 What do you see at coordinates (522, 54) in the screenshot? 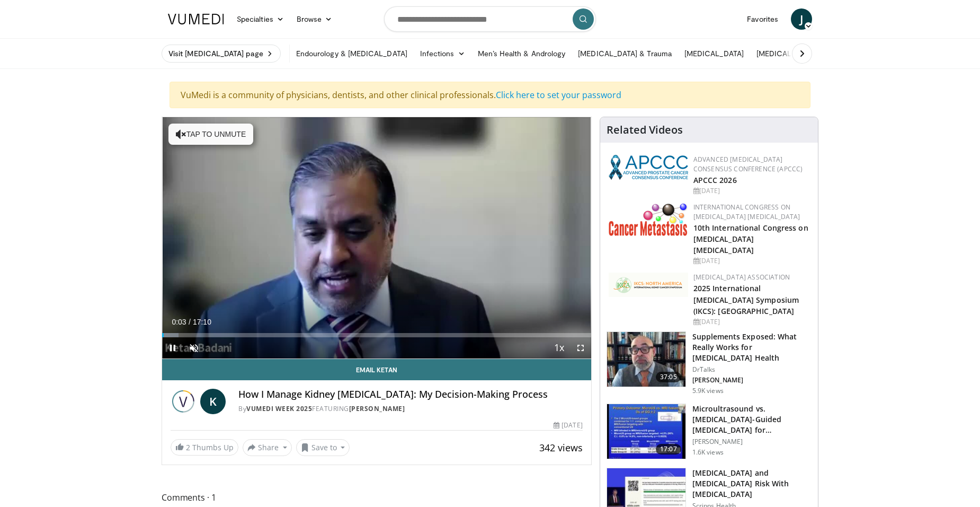
I see `a: Men’s Health & Andrology` at bounding box center [522, 54].